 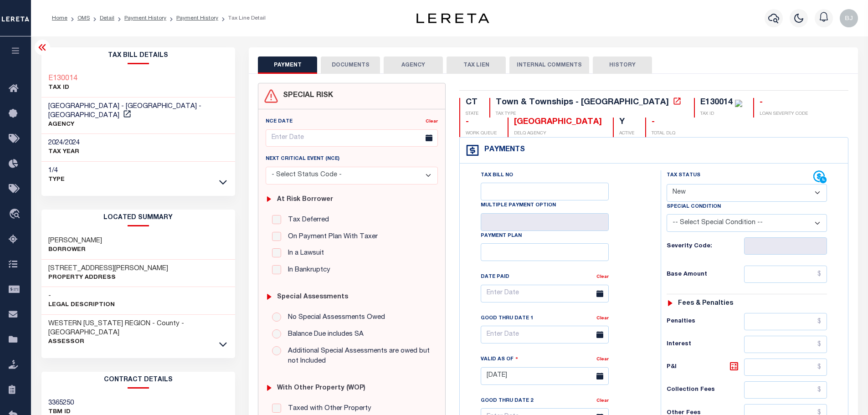 I want to click on img: logo-dark.svg, so click(x=453, y=18).